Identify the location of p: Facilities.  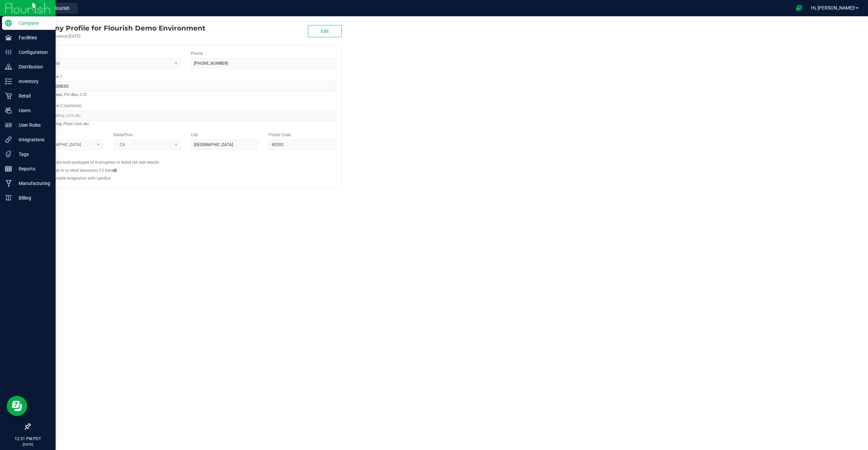
(32, 37).